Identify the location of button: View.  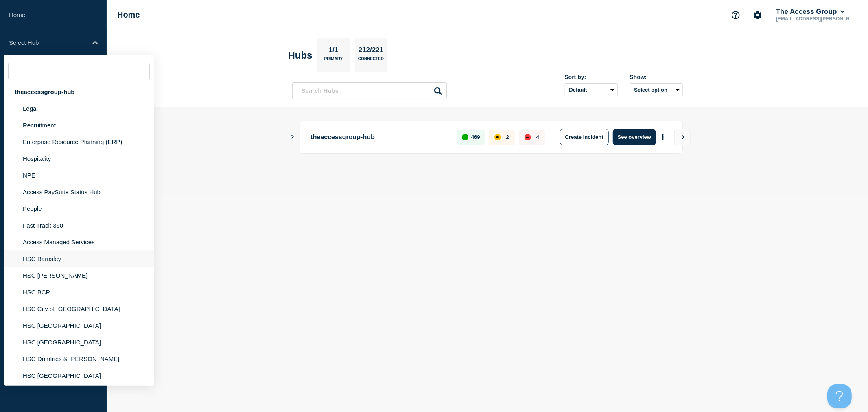
(682, 137).